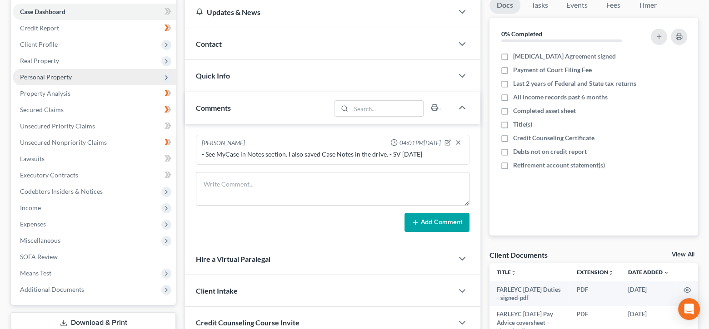 Image resolution: width=709 pixels, height=329 pixels. What do you see at coordinates (523, 125) in the screenshot?
I see `span: Title(s)` at bounding box center [523, 125].